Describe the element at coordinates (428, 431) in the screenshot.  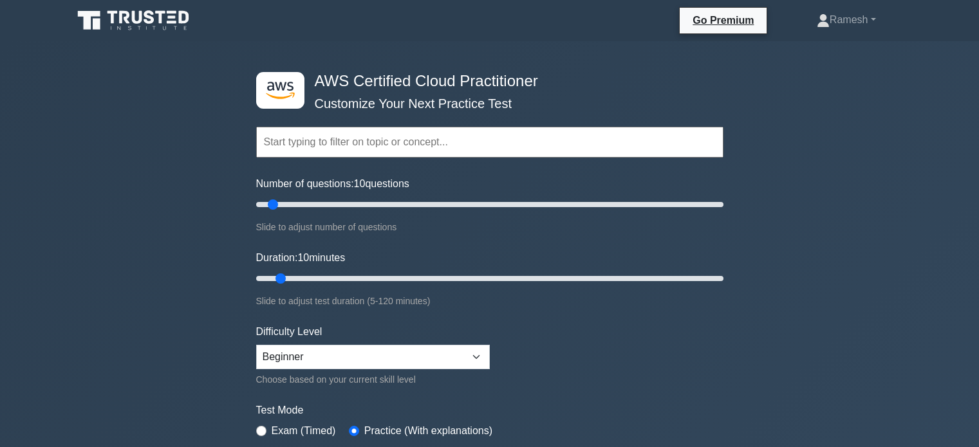
I see `label: Practice (With explanations)` at that location.